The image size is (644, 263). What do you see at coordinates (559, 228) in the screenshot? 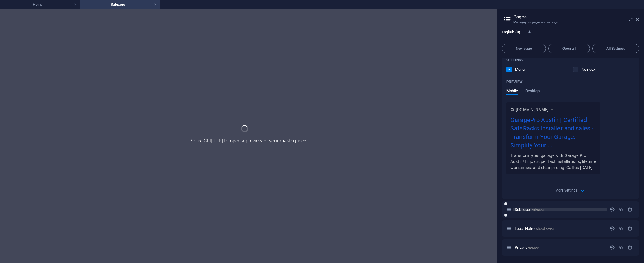
I see `div: Legal Notice/legal-notice` at bounding box center [559, 228].